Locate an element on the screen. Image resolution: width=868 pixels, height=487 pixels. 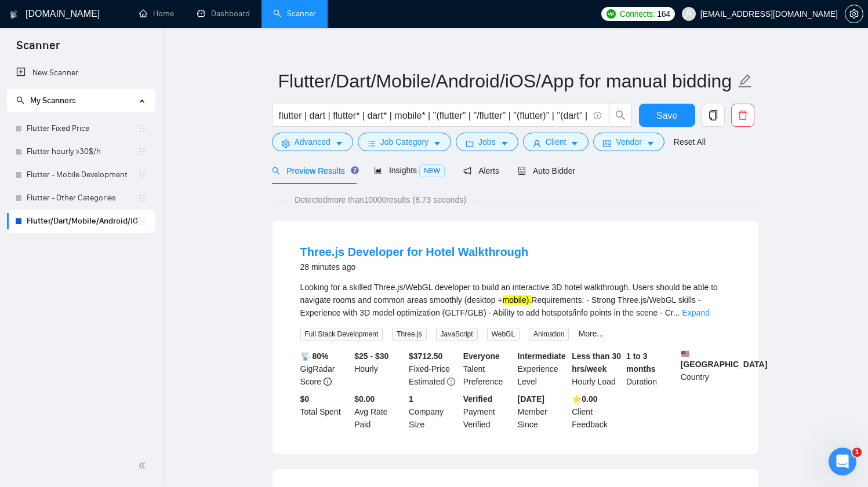
input: Scanner name... is located at coordinates (506, 81).